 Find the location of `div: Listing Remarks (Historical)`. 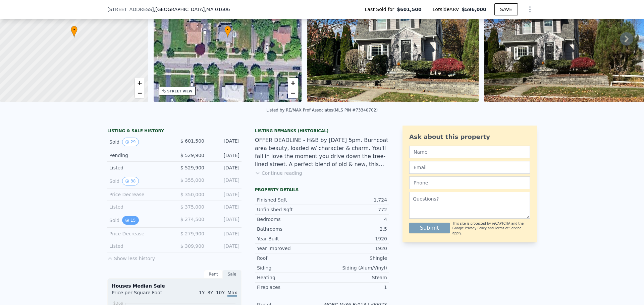

div: Listing Remarks (Historical) is located at coordinates (322, 131).